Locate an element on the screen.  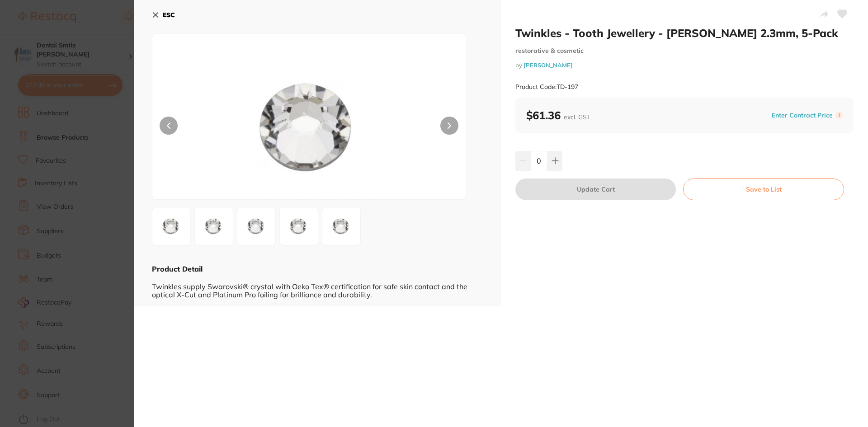
button: Enter Contract Price is located at coordinates (802, 115).